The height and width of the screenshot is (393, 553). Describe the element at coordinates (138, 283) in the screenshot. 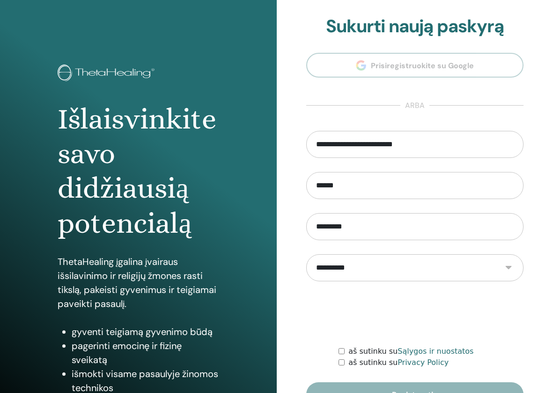

I see `p: ThetaHealing įgalina įvairaus išsilavinimo ir religijų žmones rasti tikslą, pakeisti gyvenimus ir...` at that location.